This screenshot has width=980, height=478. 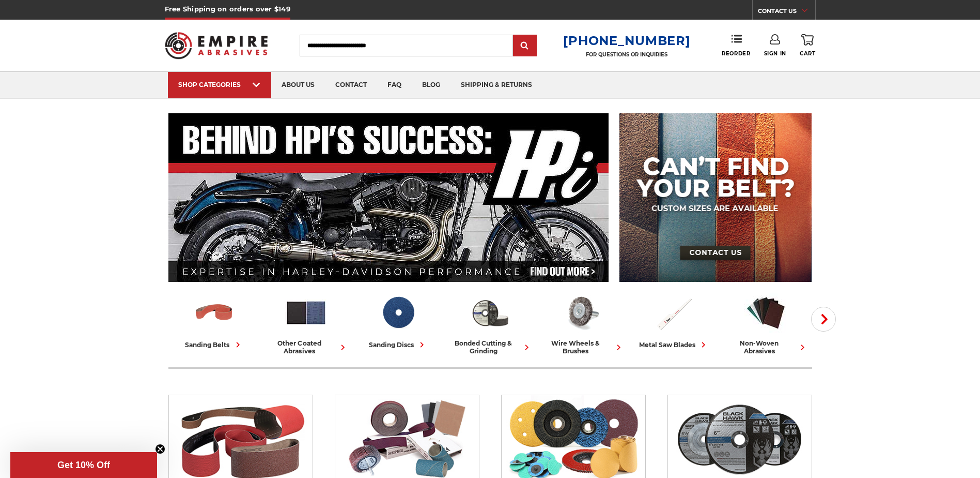 I want to click on a: about us, so click(x=298, y=85).